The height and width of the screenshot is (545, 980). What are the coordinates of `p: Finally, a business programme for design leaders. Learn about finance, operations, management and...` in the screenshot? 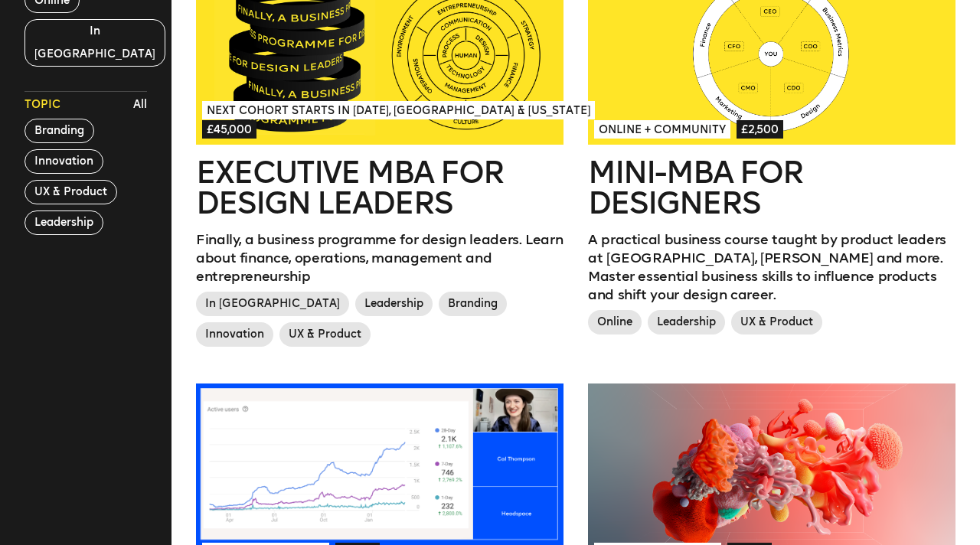 It's located at (379, 258).